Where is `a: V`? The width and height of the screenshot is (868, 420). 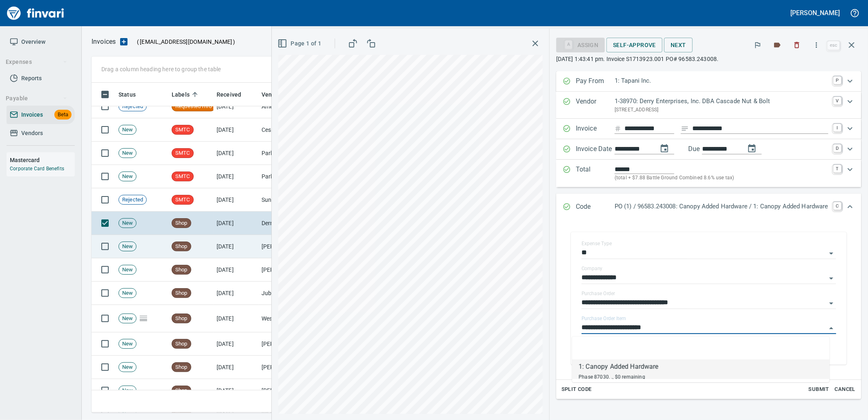
a: V is located at coordinates (837, 101).